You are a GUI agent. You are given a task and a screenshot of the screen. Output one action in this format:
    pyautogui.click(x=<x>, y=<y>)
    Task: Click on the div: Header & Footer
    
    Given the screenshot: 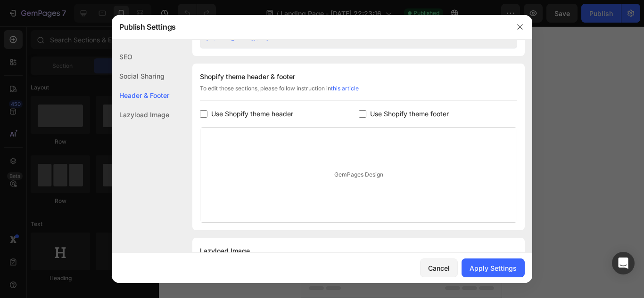 What is the action you would take?
    pyautogui.click(x=141, y=95)
    